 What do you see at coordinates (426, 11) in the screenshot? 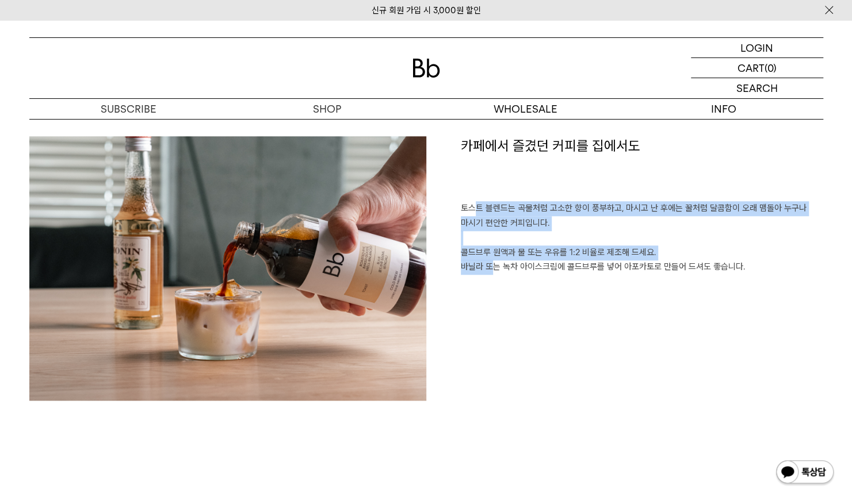
I see `a: 신규 회원 가입 시 3,000원 할인` at bounding box center [426, 11].